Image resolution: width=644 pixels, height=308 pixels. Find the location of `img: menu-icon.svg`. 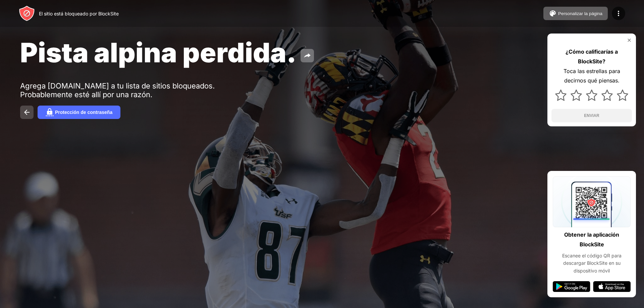

img: menu-icon.svg is located at coordinates (618, 14).